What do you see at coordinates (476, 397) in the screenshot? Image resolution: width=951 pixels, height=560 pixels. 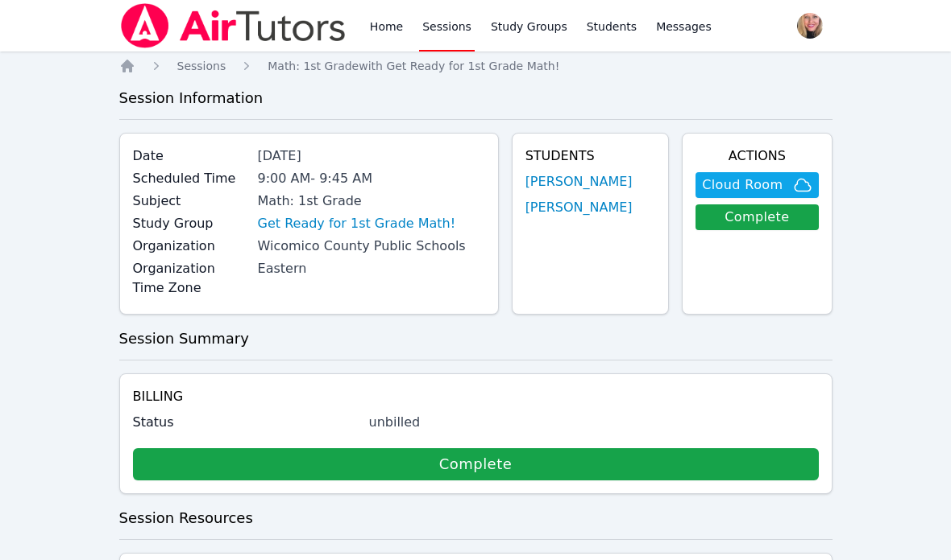 I see `h4: Billing` at bounding box center [476, 397].